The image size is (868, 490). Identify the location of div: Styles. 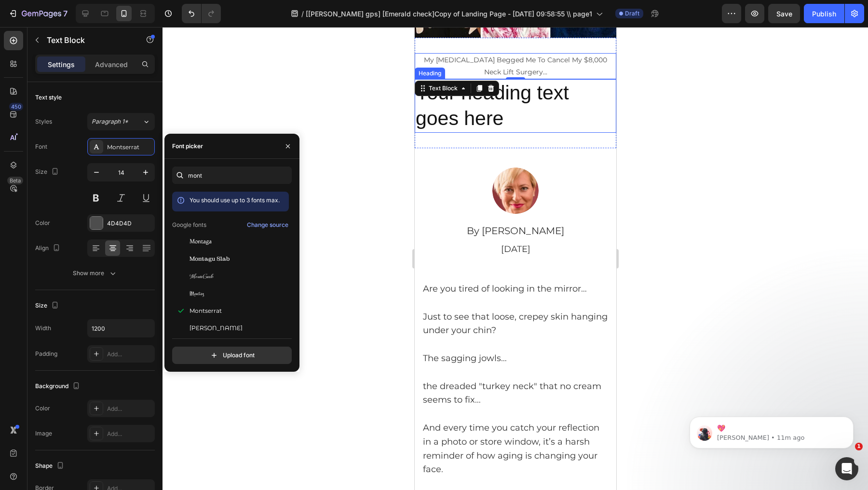
(43, 122).